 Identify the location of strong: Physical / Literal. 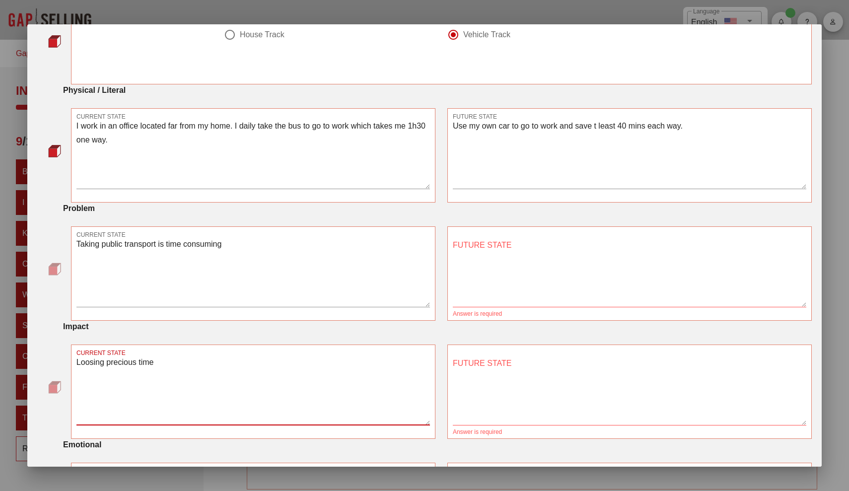
(94, 90).